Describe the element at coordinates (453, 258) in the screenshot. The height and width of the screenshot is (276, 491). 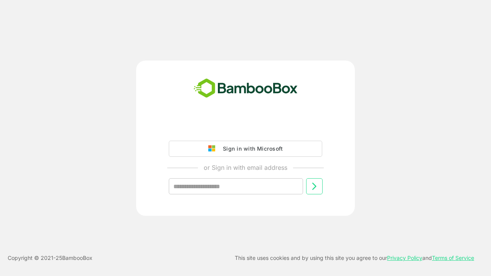
I see `a: Terms of Service` at that location.